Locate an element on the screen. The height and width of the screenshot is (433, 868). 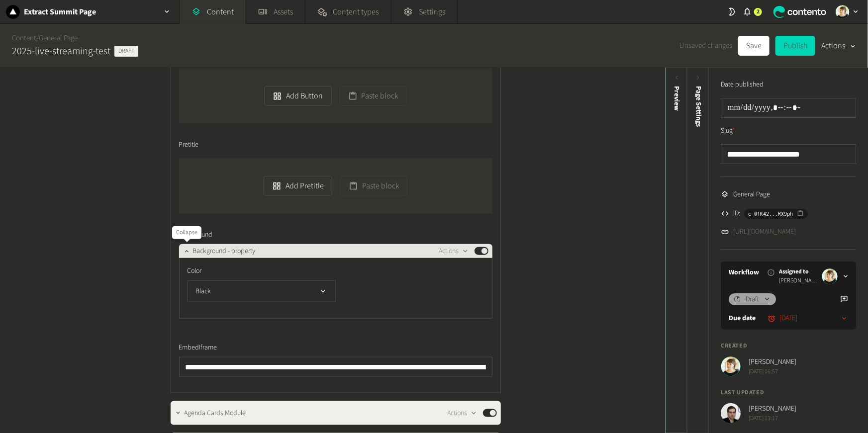
button: Black is located at coordinates (261, 291).